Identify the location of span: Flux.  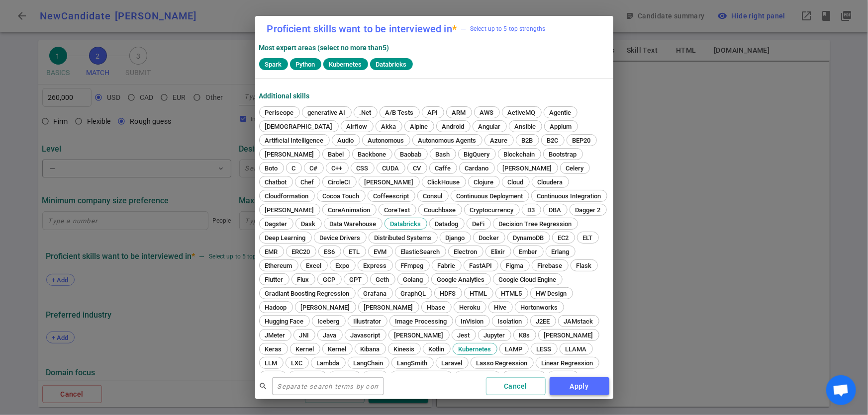
(303, 279).